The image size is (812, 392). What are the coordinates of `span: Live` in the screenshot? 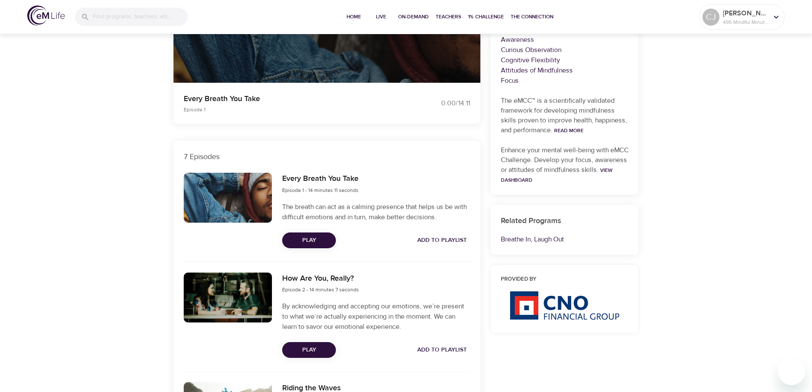 It's located at (381, 17).